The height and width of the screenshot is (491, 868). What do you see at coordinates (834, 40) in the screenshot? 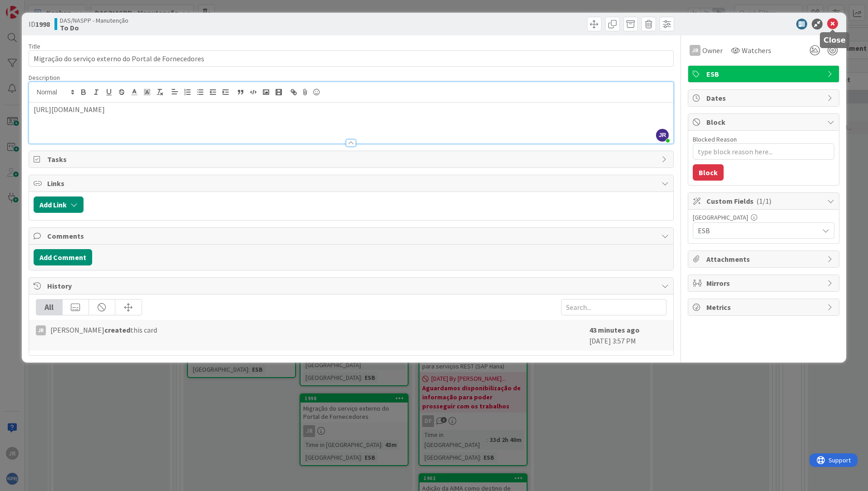
I see `h5: Close` at bounding box center [834, 40].